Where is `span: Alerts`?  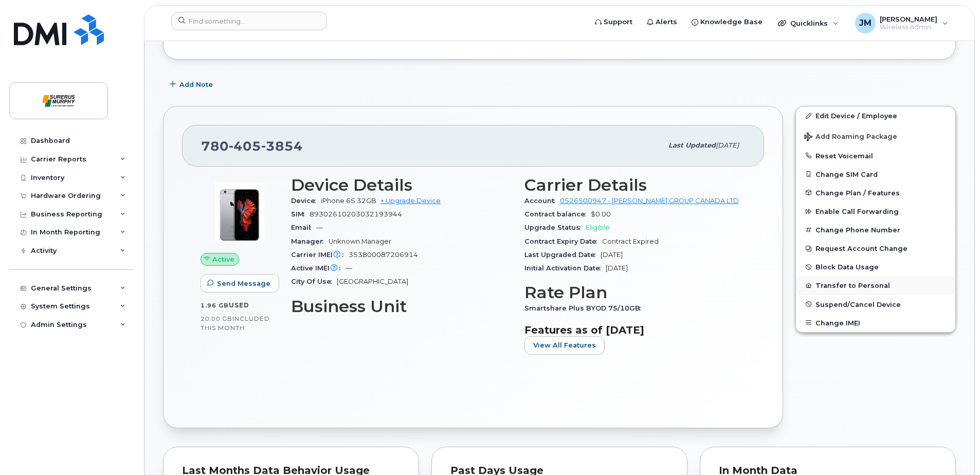 span: Alerts is located at coordinates (666, 22).